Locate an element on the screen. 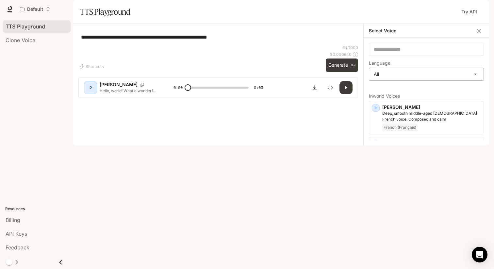 This screenshot has width=494, height=269. button: Shortcuts is located at coordinates (92, 67).